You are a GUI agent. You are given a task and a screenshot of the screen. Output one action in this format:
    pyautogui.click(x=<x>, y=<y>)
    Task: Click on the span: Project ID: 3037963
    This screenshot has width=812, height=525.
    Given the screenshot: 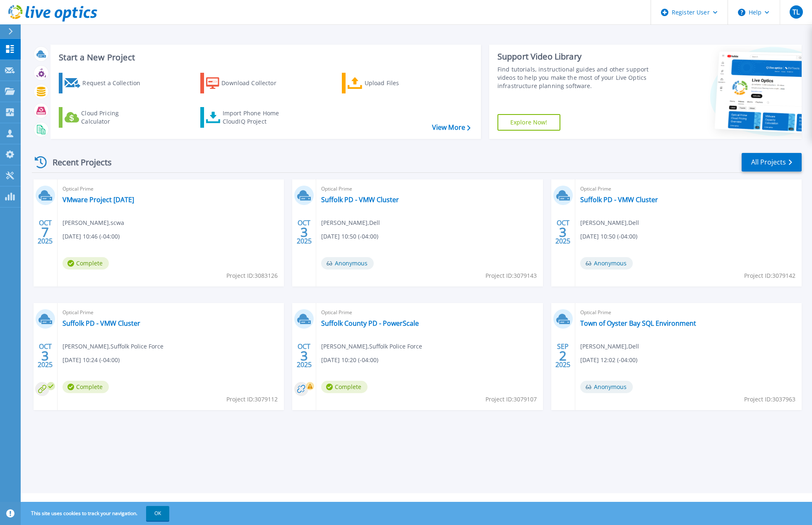 What is the action you would take?
    pyautogui.click(x=770, y=399)
    